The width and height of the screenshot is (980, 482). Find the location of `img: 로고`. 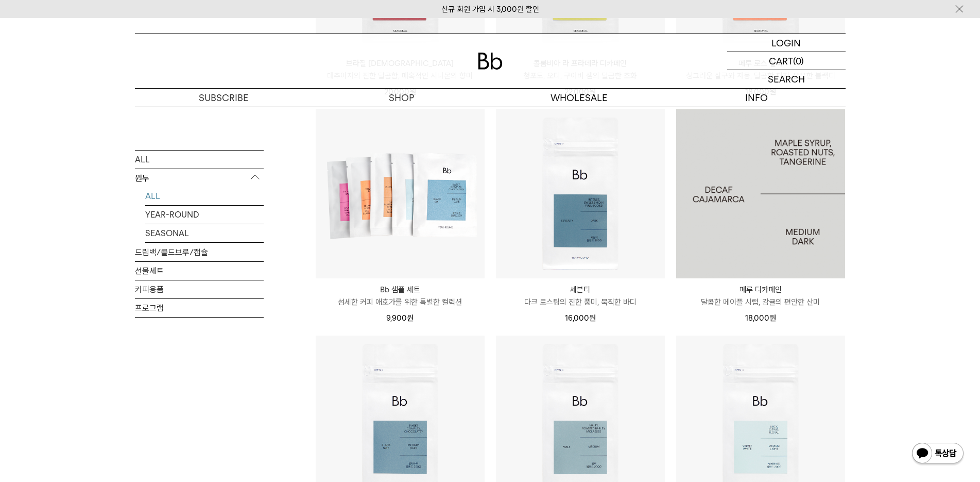

img: 로고 is located at coordinates (490, 61).